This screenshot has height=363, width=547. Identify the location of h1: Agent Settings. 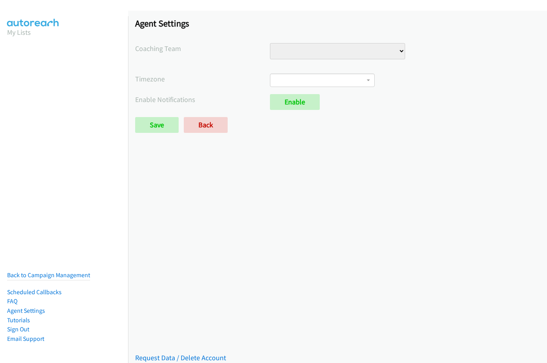
(337, 23).